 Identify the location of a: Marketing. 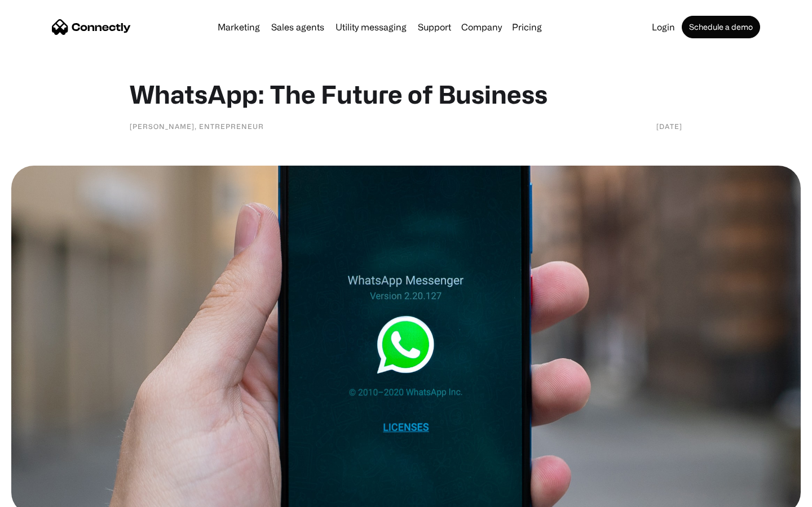
(239, 27).